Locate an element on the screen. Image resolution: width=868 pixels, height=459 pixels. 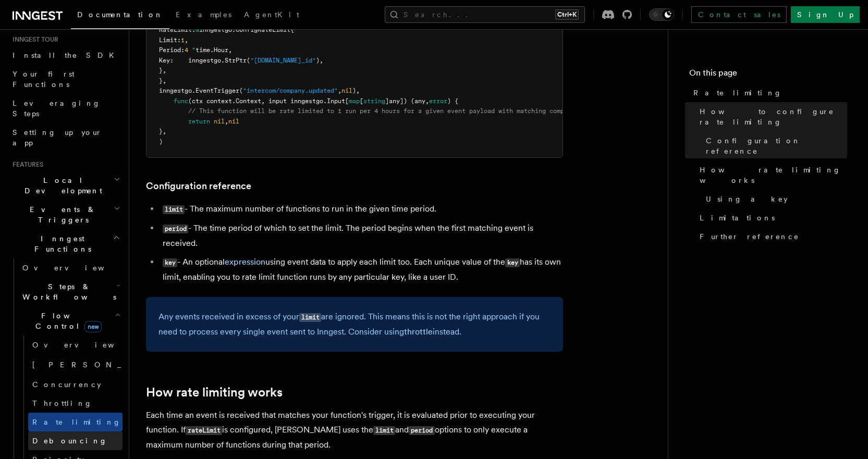
button: Toggle dark mode is located at coordinates (662, 15).